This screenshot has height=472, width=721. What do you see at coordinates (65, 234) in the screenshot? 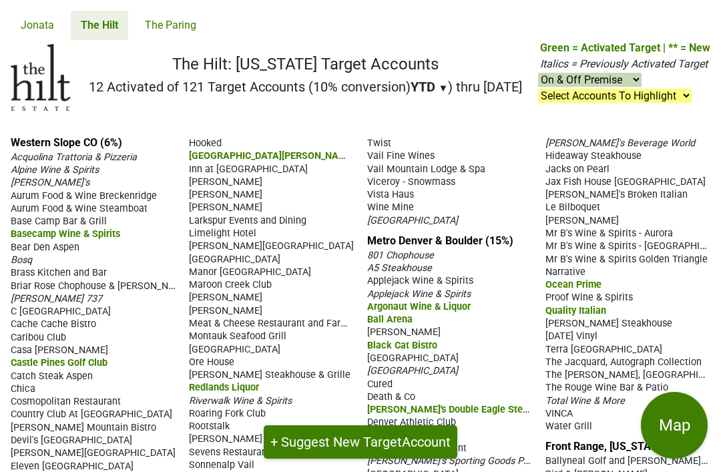
I see `span: Basecamp Wine & Spirits` at bounding box center [65, 234].